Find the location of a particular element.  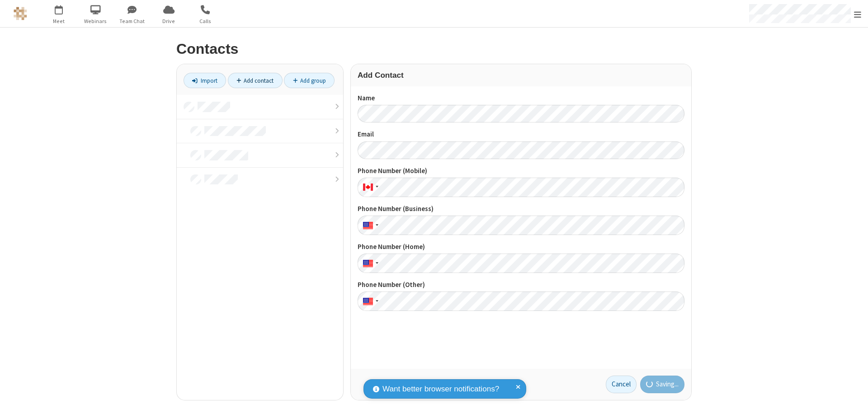

span: Calls is located at coordinates (205, 21).